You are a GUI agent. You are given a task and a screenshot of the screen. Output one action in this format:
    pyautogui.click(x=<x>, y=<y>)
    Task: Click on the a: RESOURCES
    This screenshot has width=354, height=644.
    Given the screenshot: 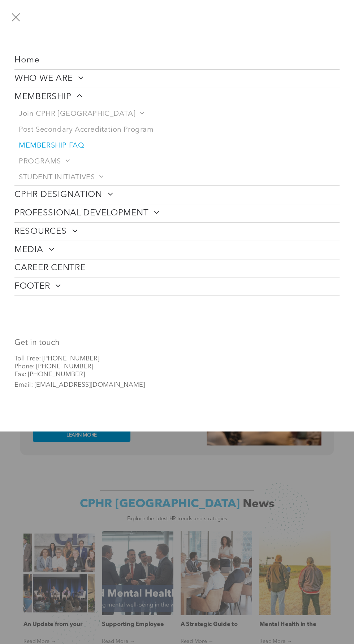 What is the action you would take?
    pyautogui.click(x=177, y=231)
    